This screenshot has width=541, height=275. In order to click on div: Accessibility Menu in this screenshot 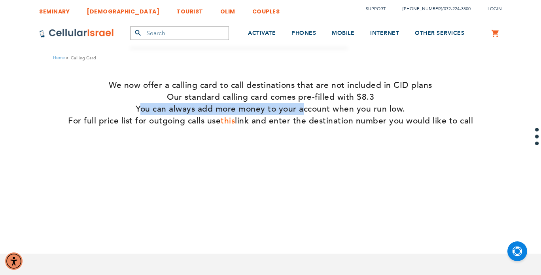, I will do `click(14, 261)`.